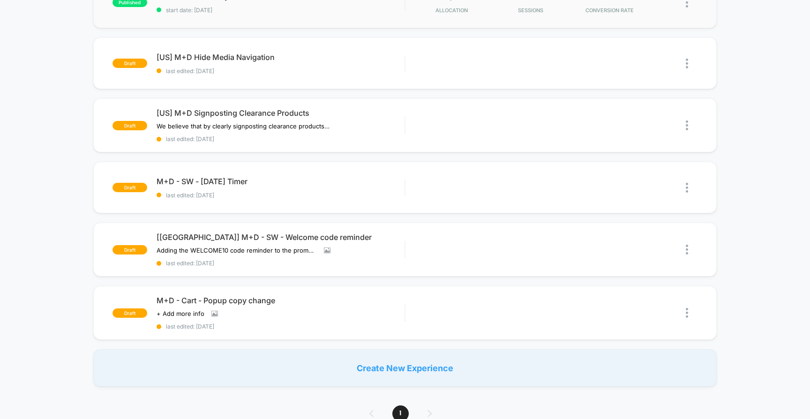 The image size is (810, 419). What do you see at coordinates (180, 314) in the screenshot?
I see `span: + Add more info` at bounding box center [180, 314].